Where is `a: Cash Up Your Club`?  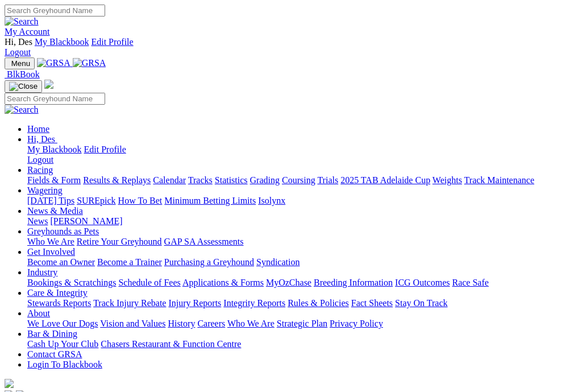
a: Cash Up Your Club is located at coordinates (62, 344).